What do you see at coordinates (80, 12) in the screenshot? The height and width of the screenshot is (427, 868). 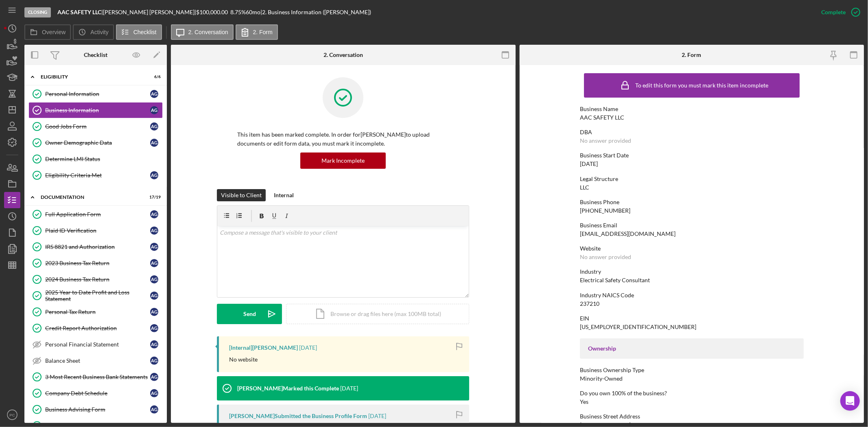 I see `b: AAC SAFETY LLC` at bounding box center [80, 12].